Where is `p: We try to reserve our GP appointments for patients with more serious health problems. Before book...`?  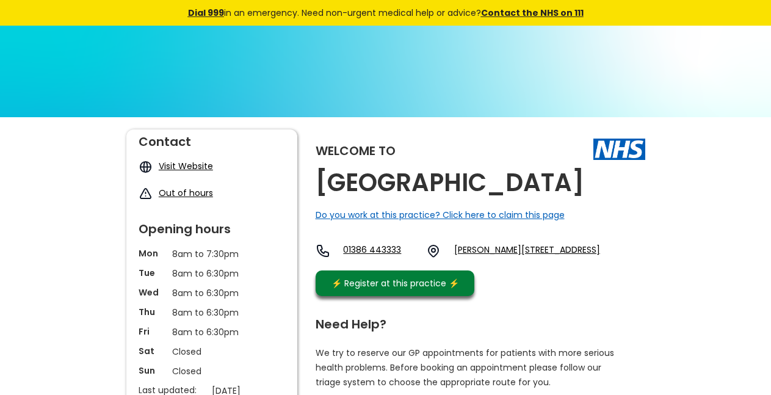
p: We try to reserve our GP appointments for patients with more serious health problems. Before book... is located at coordinates (465, 368).